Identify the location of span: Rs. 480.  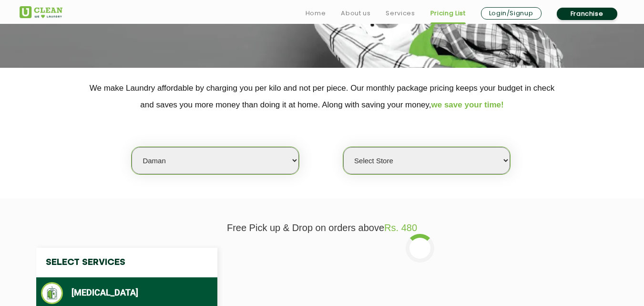
(400, 228).